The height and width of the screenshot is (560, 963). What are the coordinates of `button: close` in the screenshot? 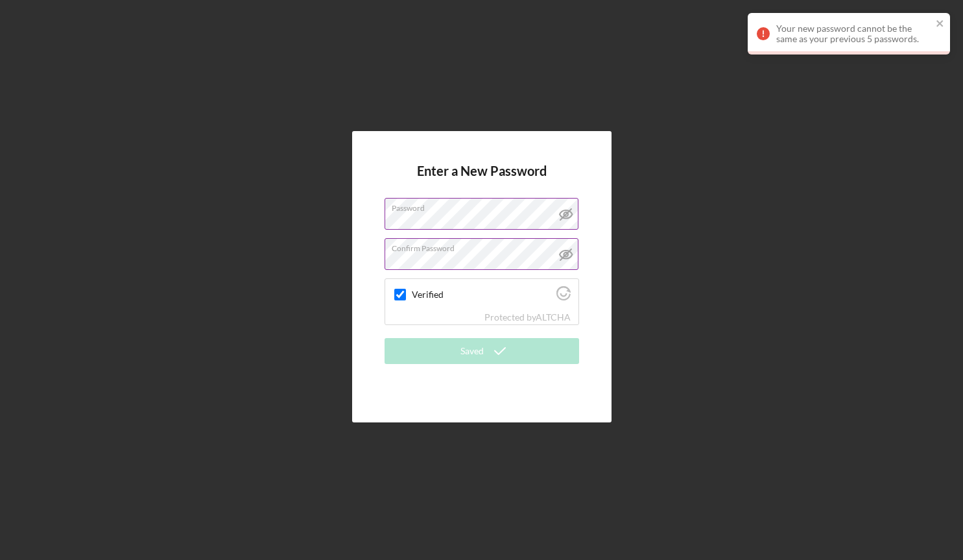 It's located at (941, 24).